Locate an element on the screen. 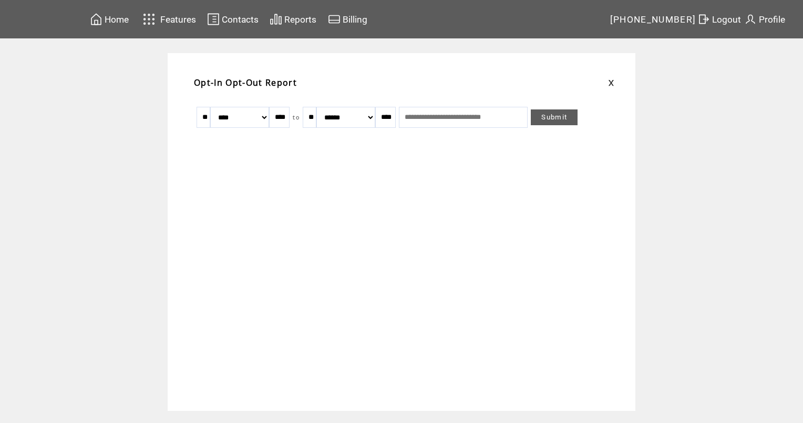  a: Home is located at coordinates (109, 19).